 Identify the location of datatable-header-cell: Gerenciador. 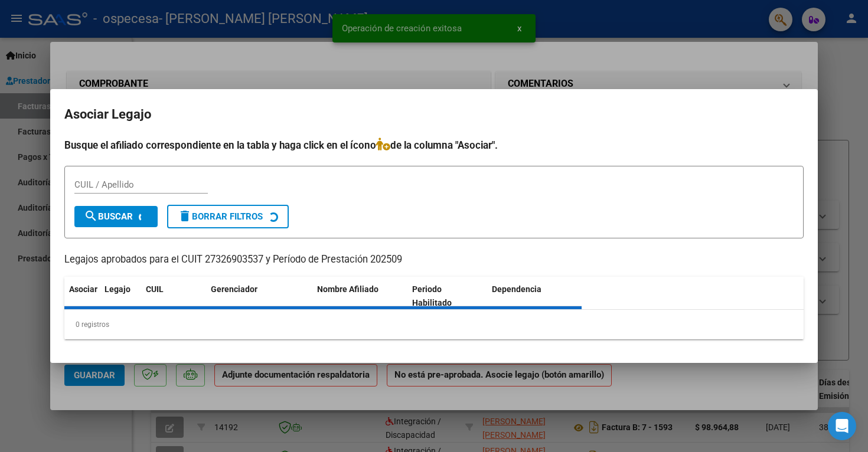
(259, 296).